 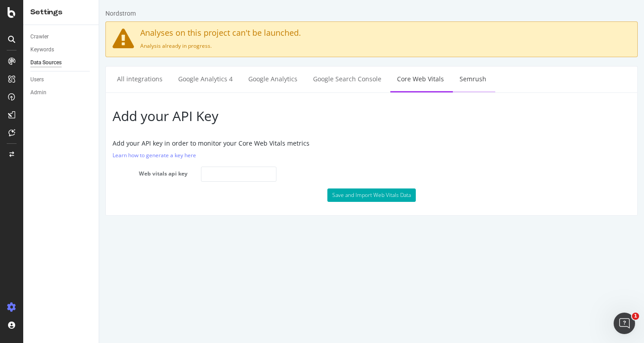 I want to click on a: Google Analytics 4, so click(x=106, y=79).